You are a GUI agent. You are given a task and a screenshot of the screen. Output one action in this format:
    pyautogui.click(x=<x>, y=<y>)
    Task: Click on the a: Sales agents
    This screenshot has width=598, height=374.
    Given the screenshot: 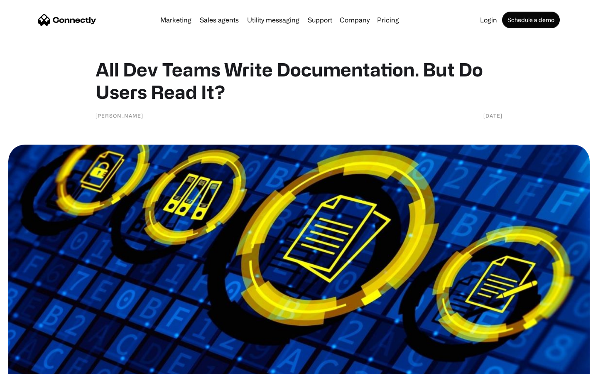 What is the action you would take?
    pyautogui.click(x=219, y=20)
    